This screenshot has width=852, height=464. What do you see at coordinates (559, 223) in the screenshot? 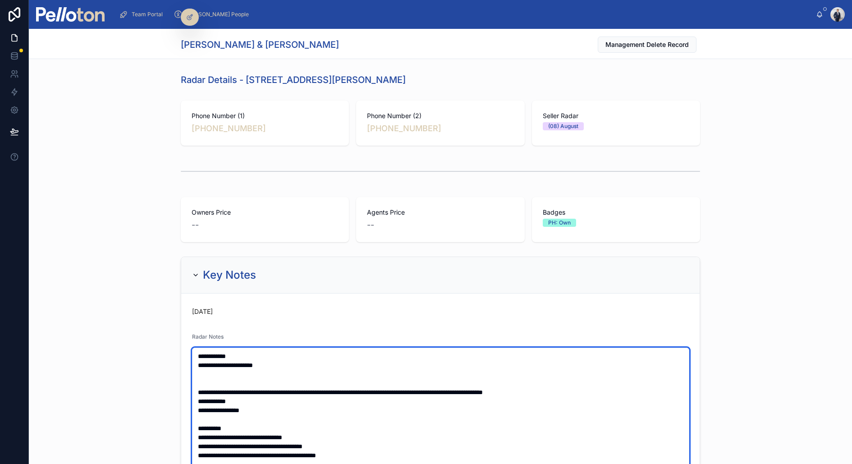
I see `div: PH: Own` at bounding box center [559, 223].